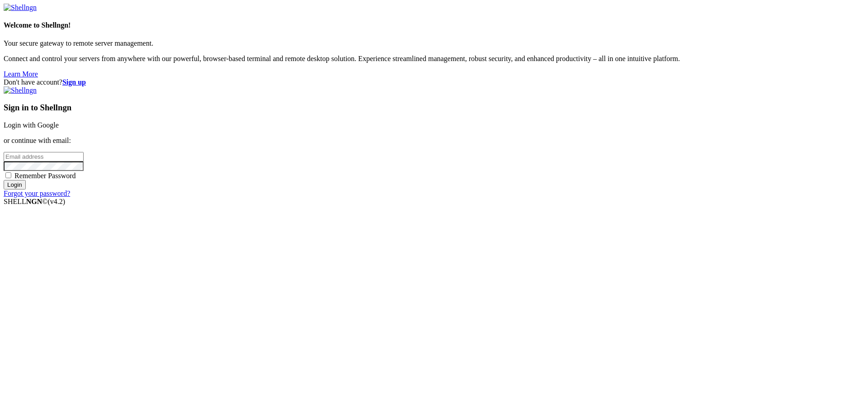  Describe the element at coordinates (34, 201) in the screenshot. I see `span: SHELL ©` at that location.